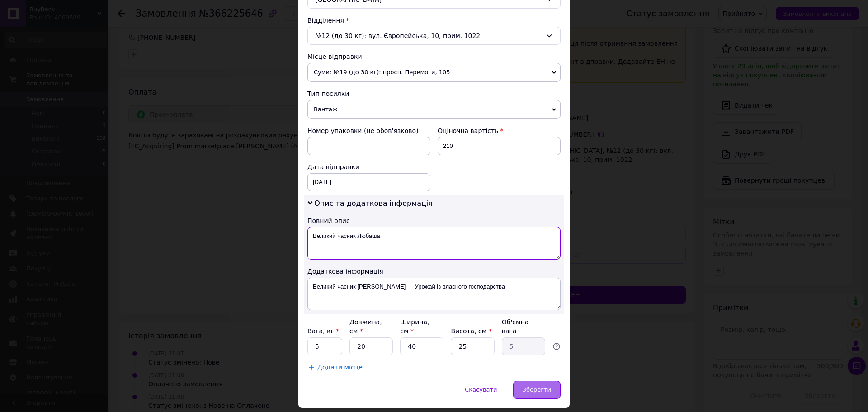  I want to click on textarea: Великий часник Любаша, so click(434, 243).